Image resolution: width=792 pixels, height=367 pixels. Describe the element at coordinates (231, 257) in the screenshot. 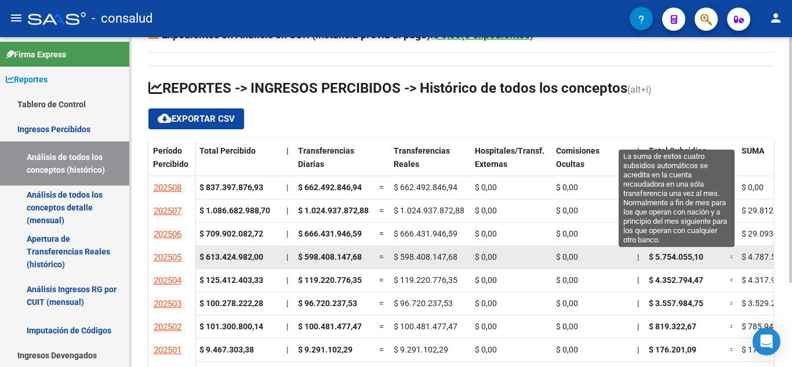

I see `strong: $ 613.424.982,00` at that location.